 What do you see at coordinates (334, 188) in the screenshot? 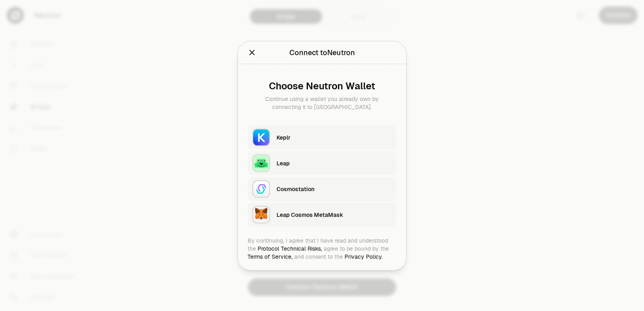
I see `div: Cosmostation` at bounding box center [334, 188].